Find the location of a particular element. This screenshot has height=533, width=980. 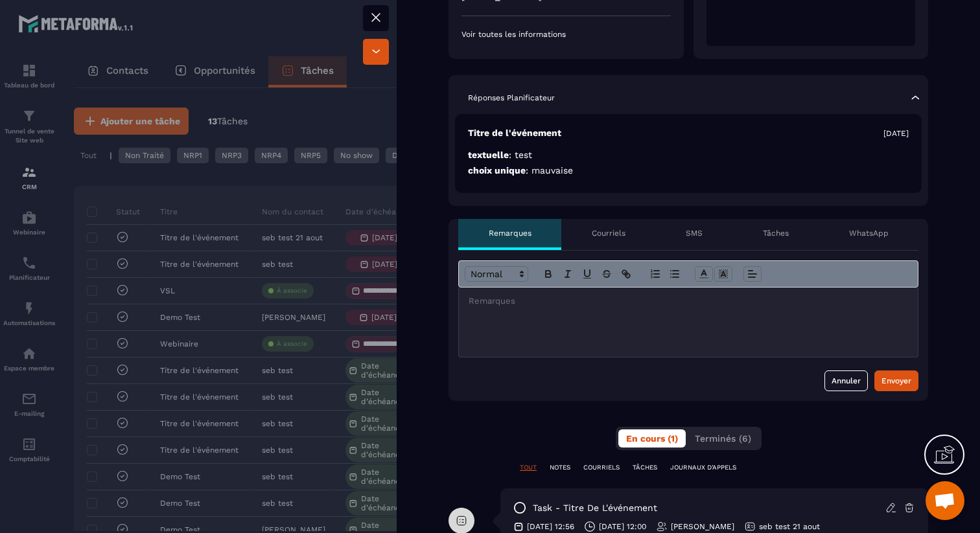

button: En cours (1) is located at coordinates (652, 439).